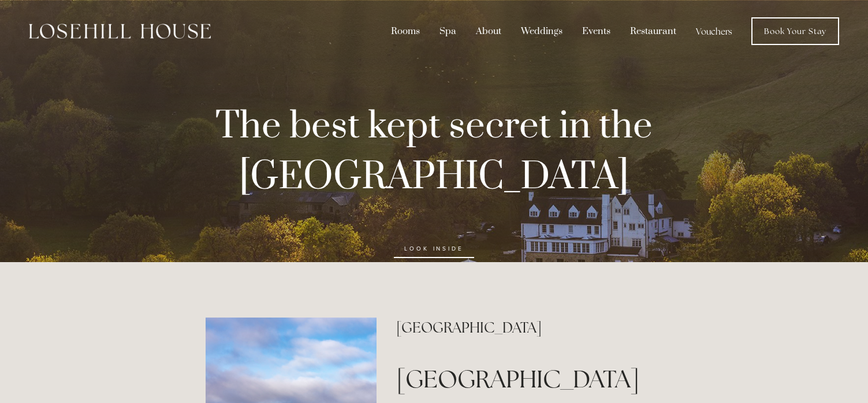  Describe the element at coordinates (542, 31) in the screenshot. I see `div: Weddings` at that location.